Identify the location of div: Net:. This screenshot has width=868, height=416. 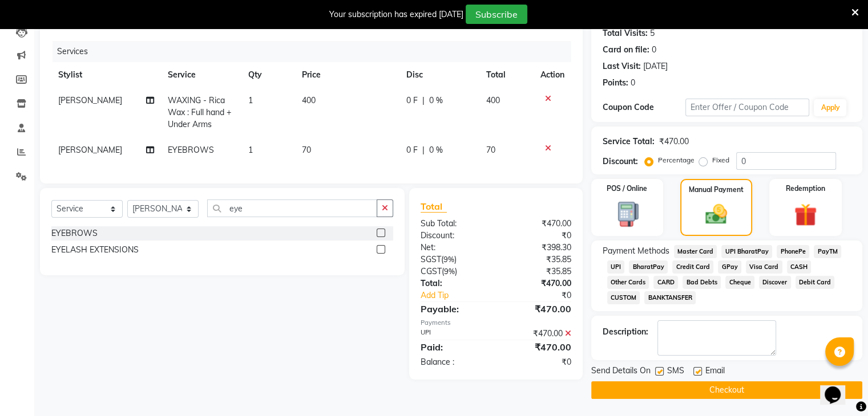
(453, 247).